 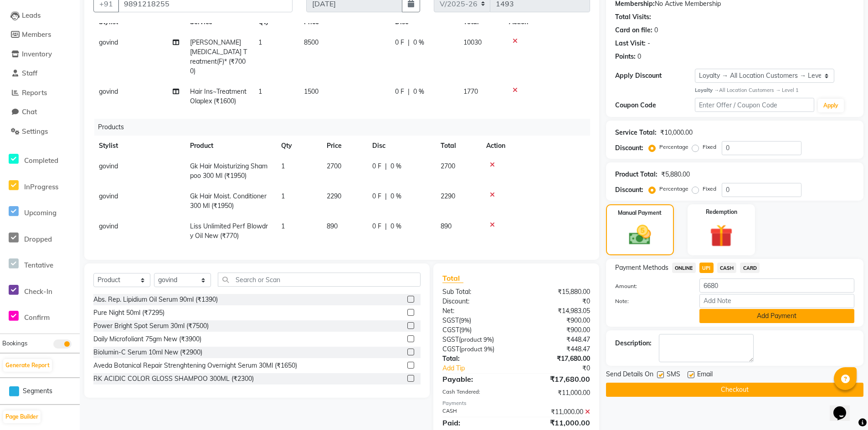 I want to click on span: Tentative, so click(x=39, y=265).